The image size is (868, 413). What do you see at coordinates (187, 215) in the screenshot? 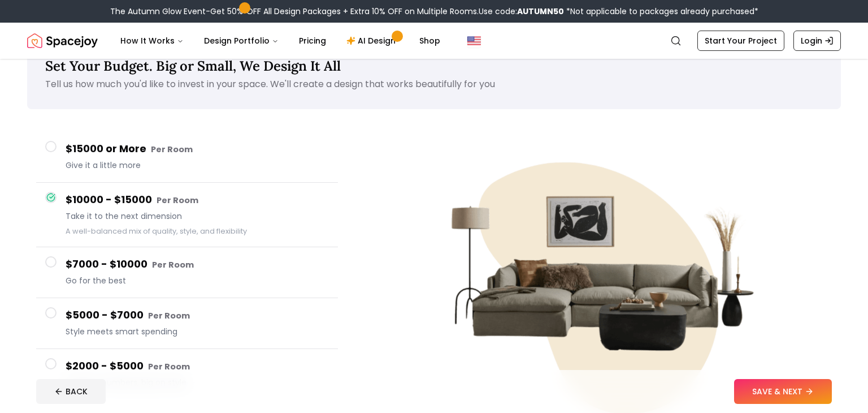
I see `button: $10000 - $15000 Per RoomTake it to the next dimensionA well-balanced mix of quality, style, and f...` at bounding box center [187, 215].